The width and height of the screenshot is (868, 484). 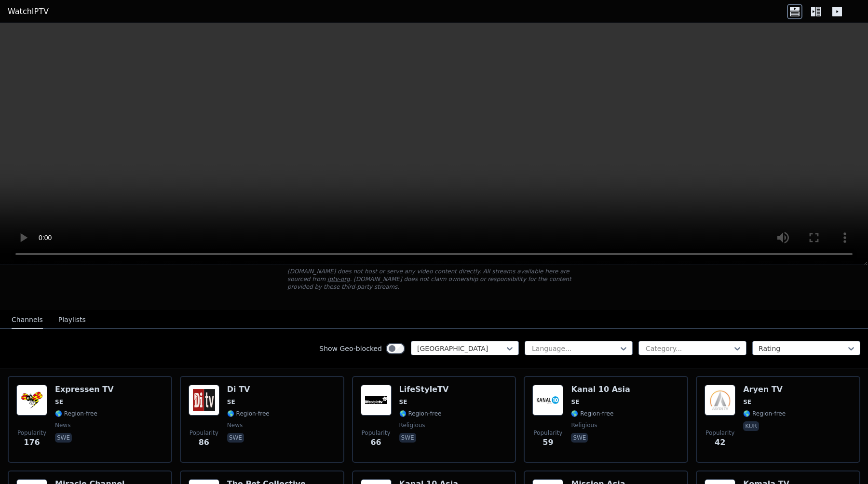 I want to click on h6: LifeStyleTV, so click(x=424, y=390).